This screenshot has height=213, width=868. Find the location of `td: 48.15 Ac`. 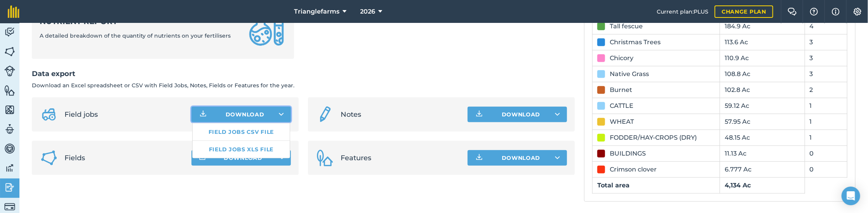

td: 48.15 Ac is located at coordinates (762, 138).